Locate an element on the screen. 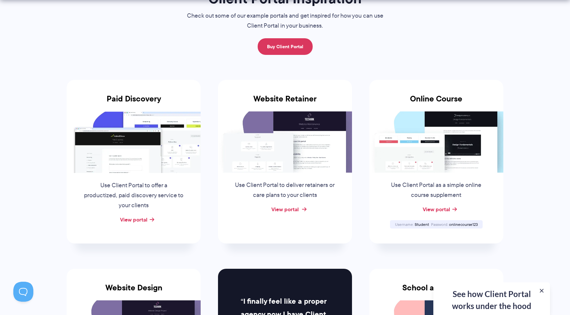 This screenshot has height=315, width=570. span: onlinecourse123 is located at coordinates (463, 225).